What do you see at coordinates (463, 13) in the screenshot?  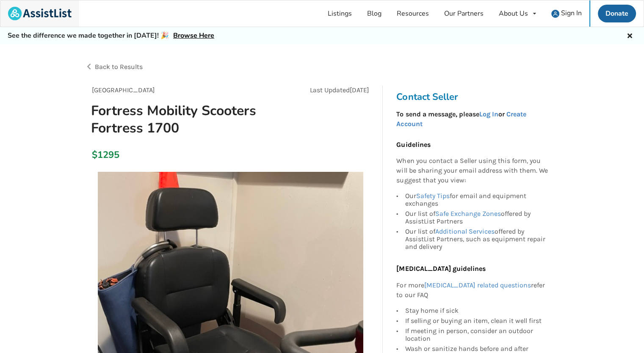 I see `a: Our Partners` at bounding box center [463, 13].